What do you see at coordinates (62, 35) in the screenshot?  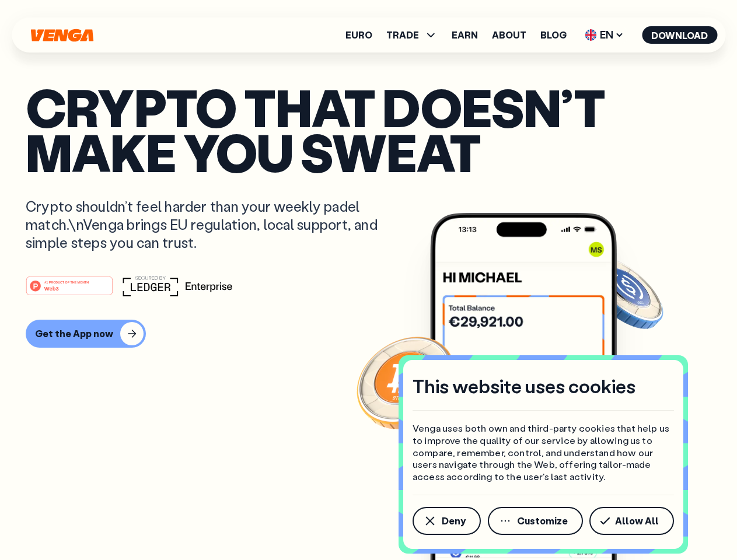 I see `a: Home` at bounding box center [62, 35].